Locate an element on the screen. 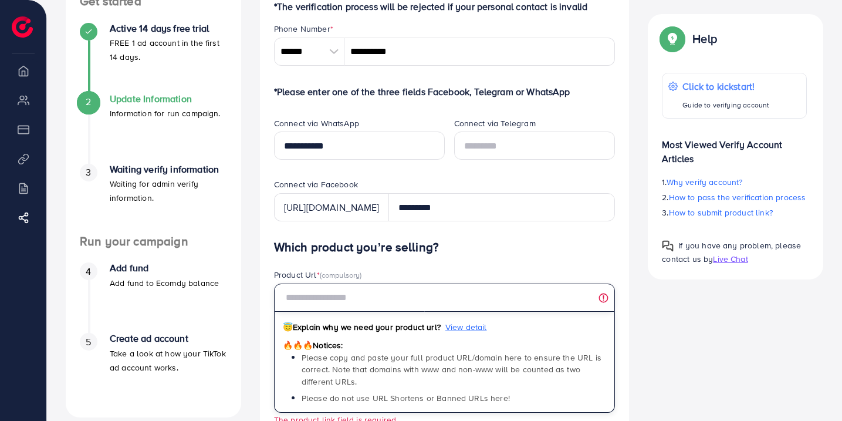 This screenshot has height=421, width=842. h4: Add fund is located at coordinates (164, 268).